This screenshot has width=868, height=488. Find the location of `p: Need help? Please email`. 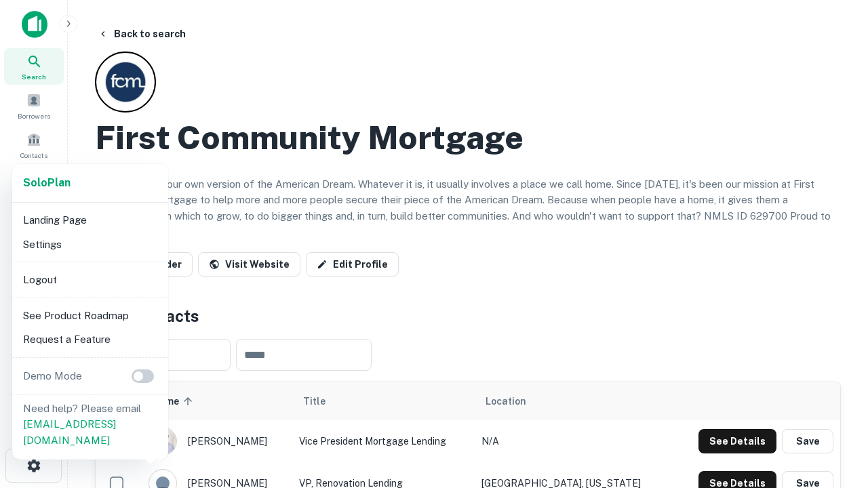

p: Need help? Please email is located at coordinates (91, 424).